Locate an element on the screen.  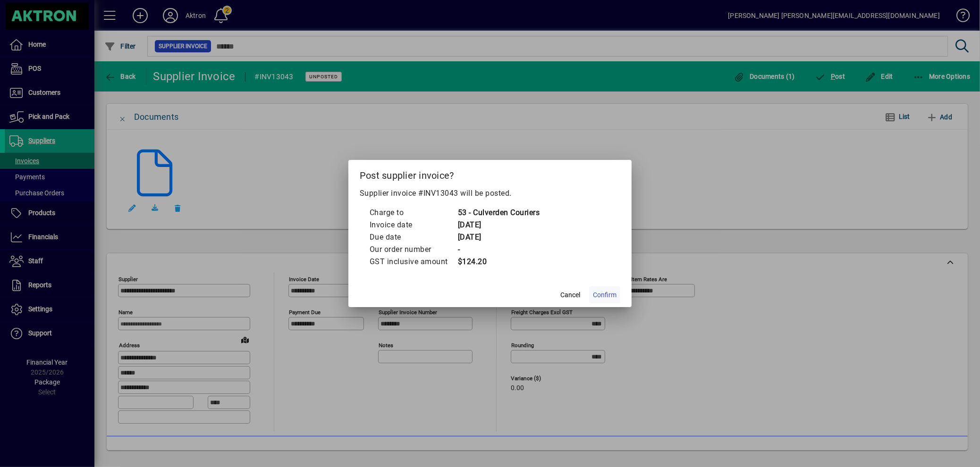
p: Supplier invoice #INV13043 will be posted. is located at coordinates (490, 194).